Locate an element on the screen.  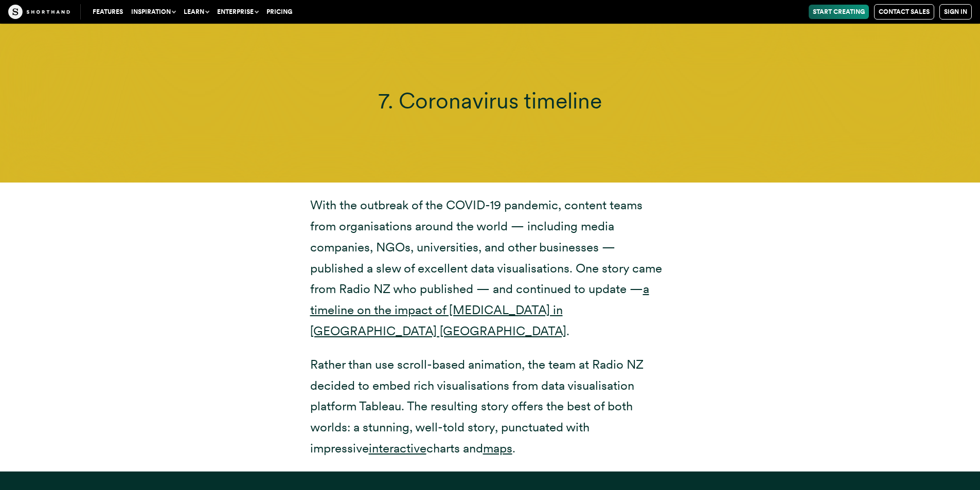
button: Inspiration is located at coordinates (153, 12).